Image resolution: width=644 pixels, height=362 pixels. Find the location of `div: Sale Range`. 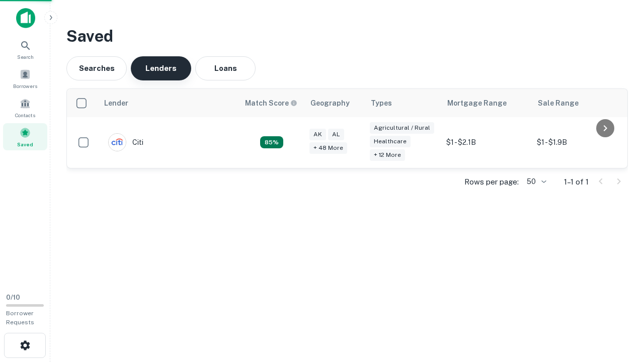

div: Sale Range is located at coordinates (558, 103).